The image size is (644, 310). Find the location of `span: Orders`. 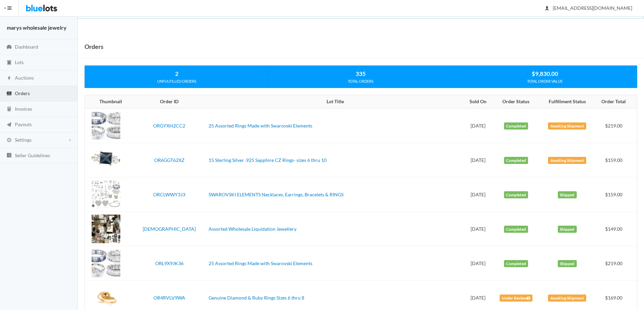

span: Orders is located at coordinates (22, 93).